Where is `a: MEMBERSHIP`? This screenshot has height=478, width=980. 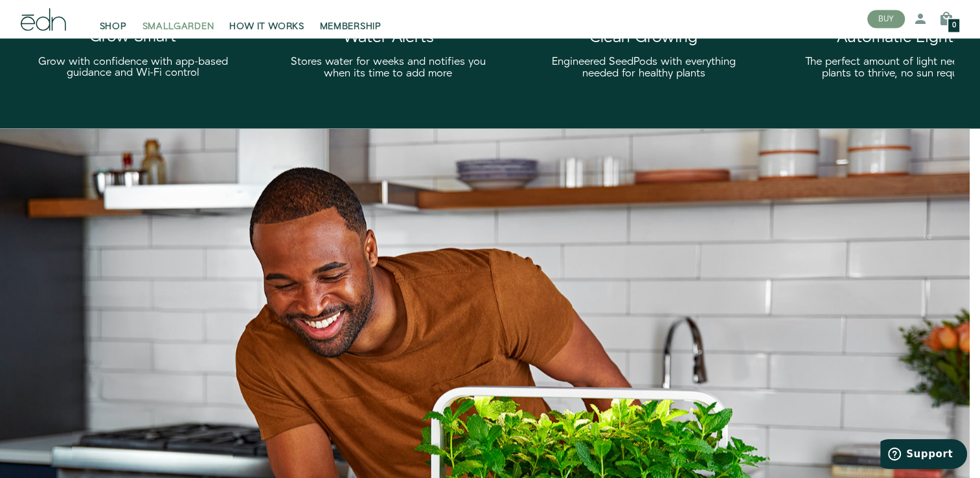
a: MEMBERSHIP is located at coordinates (350, 20).